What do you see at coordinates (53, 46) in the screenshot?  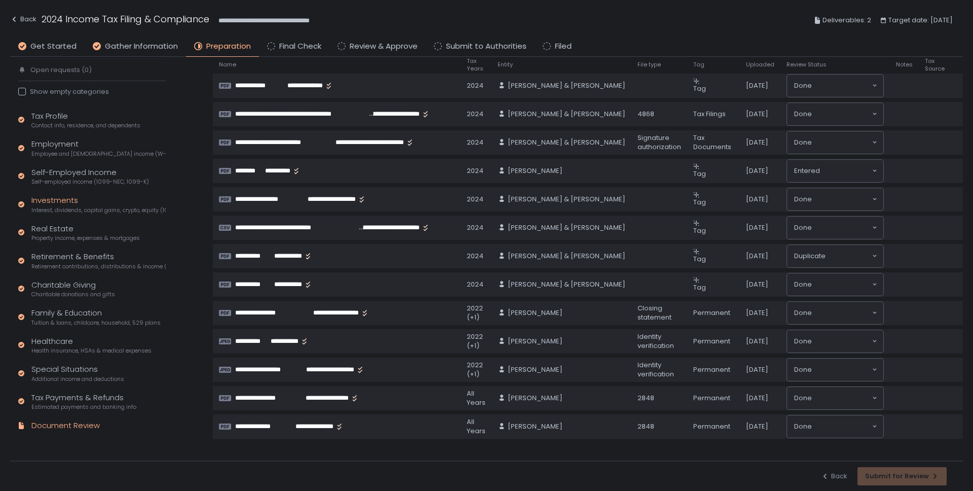 I see `span: Get Started` at bounding box center [53, 46].